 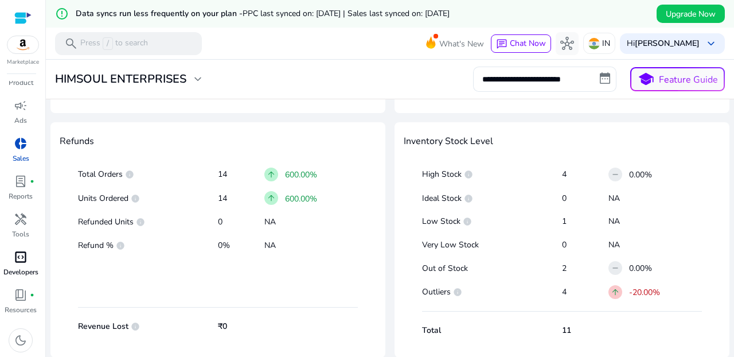 I want to click on p: Ads, so click(x=21, y=120).